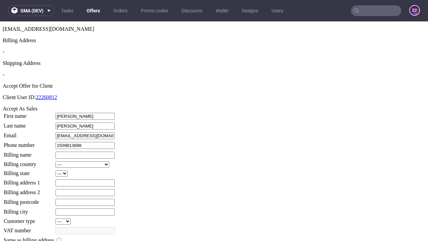  I want to click on a: Wallet, so click(222, 11).